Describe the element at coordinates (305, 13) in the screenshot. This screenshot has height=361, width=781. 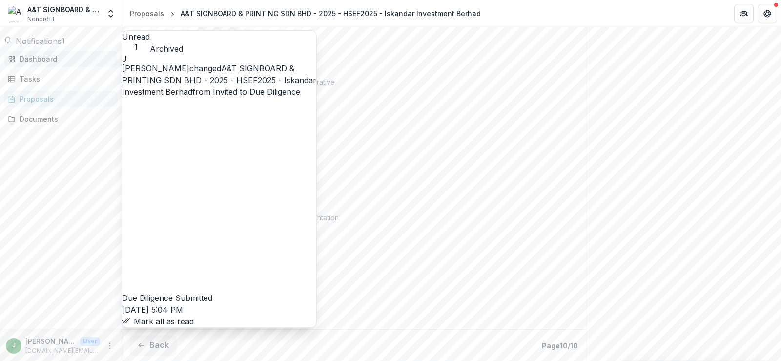
I see `nav: breadcrumb` at that location.